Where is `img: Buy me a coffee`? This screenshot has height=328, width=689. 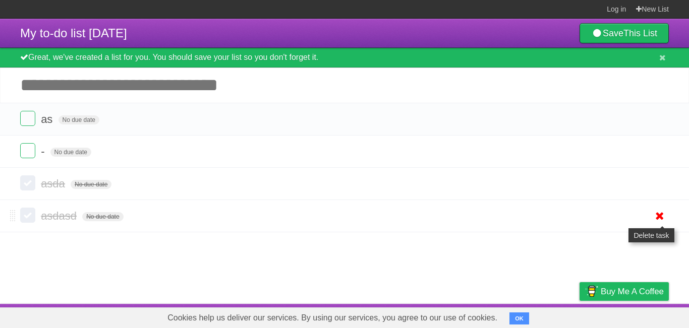 img: Buy me a coffee is located at coordinates (591, 291).